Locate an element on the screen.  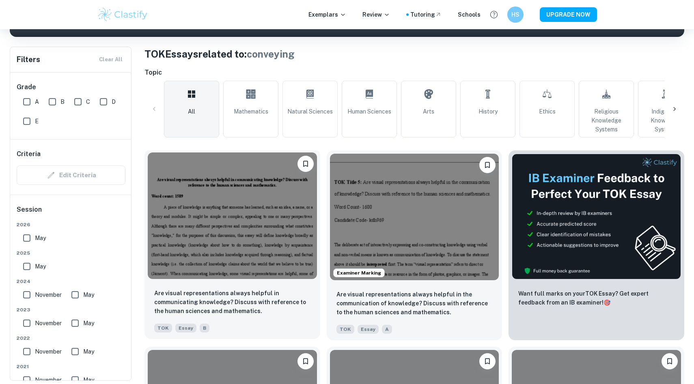
span: Indigenous Knowledge Systems is located at coordinates (666, 121).